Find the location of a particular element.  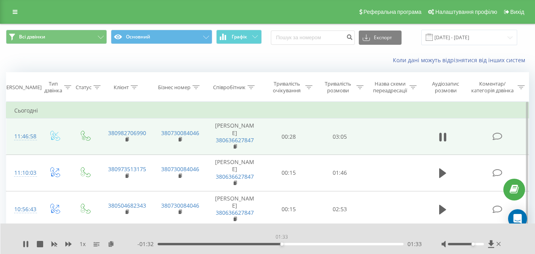

div: Аудіозапис розмови is located at coordinates (445, 87).